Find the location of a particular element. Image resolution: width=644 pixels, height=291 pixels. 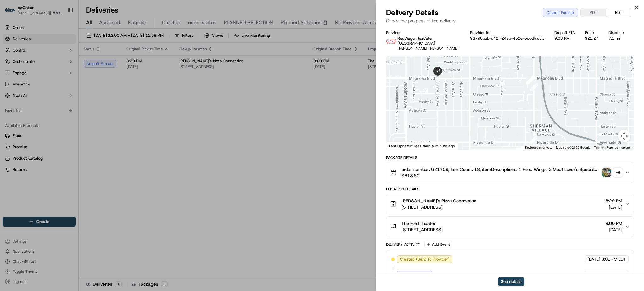

button: Map camera controls is located at coordinates (624, 136).